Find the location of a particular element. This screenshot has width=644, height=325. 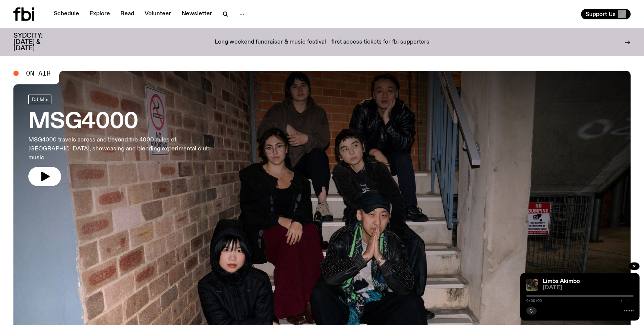

p: Long weekend fundraiser & music festival - first access tickets for fbi supporters is located at coordinates (322, 42).